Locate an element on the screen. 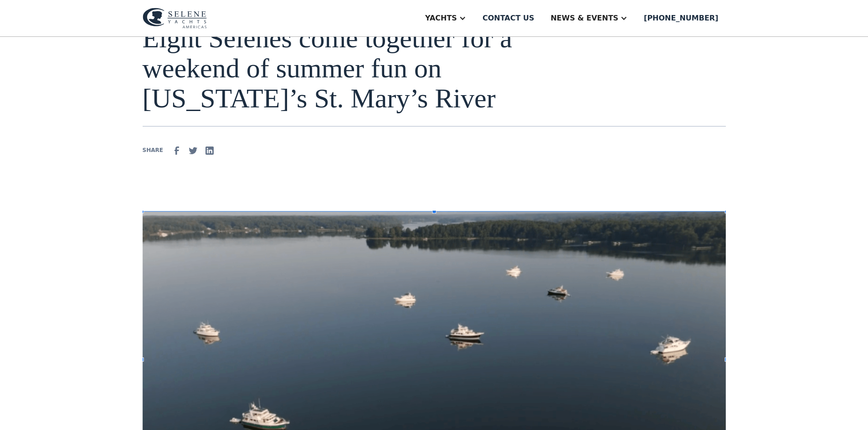  div: Contact us is located at coordinates (509, 18).